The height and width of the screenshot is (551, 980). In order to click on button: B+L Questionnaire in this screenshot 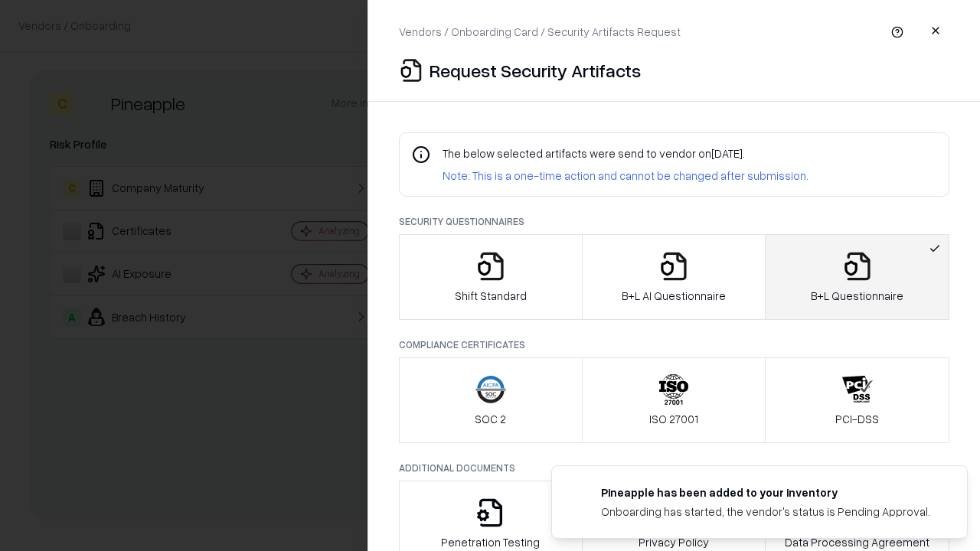, I will do `click(857, 277)`.